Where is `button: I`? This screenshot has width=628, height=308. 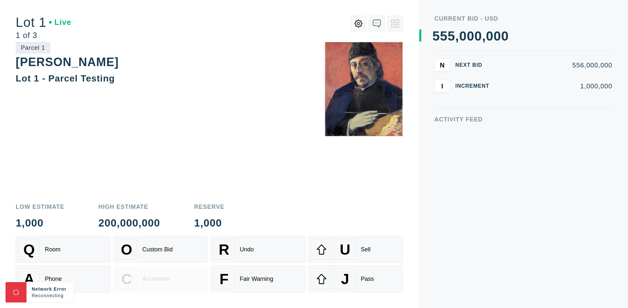 button: I is located at coordinates (442, 86).